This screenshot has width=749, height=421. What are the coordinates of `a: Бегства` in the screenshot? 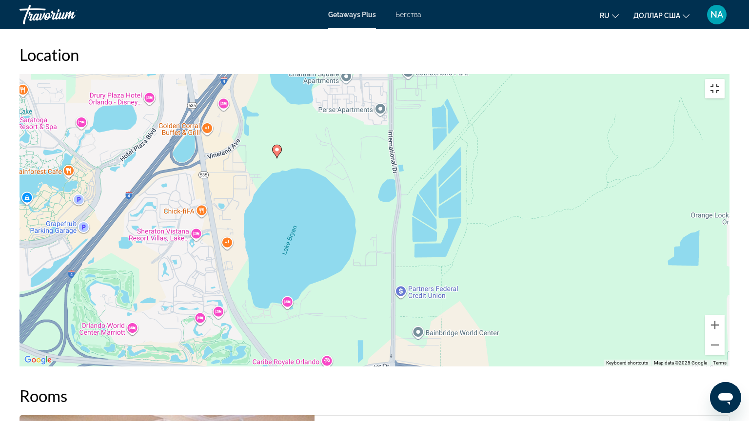 It's located at (408, 15).